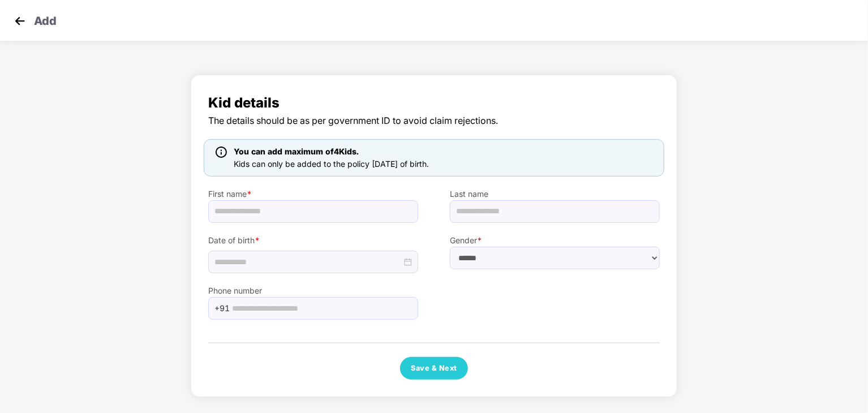 This screenshot has width=868, height=413. What do you see at coordinates (20, 21) in the screenshot?
I see `img: svg+xml;base64,PHN2ZyB4bWxucz0iaHR0cDovL3d3dy53My5vcmcvMjAwMC9zdmciIHdpZHRoPSIzMCIgaGVpZ2h0PSIzMC...` at bounding box center [20, 21].